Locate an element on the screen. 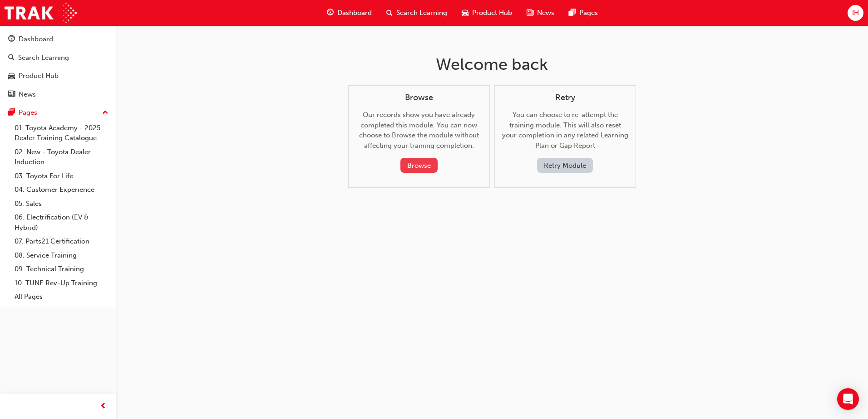 The image size is (868, 419). a: Search Learning is located at coordinates (58, 58).